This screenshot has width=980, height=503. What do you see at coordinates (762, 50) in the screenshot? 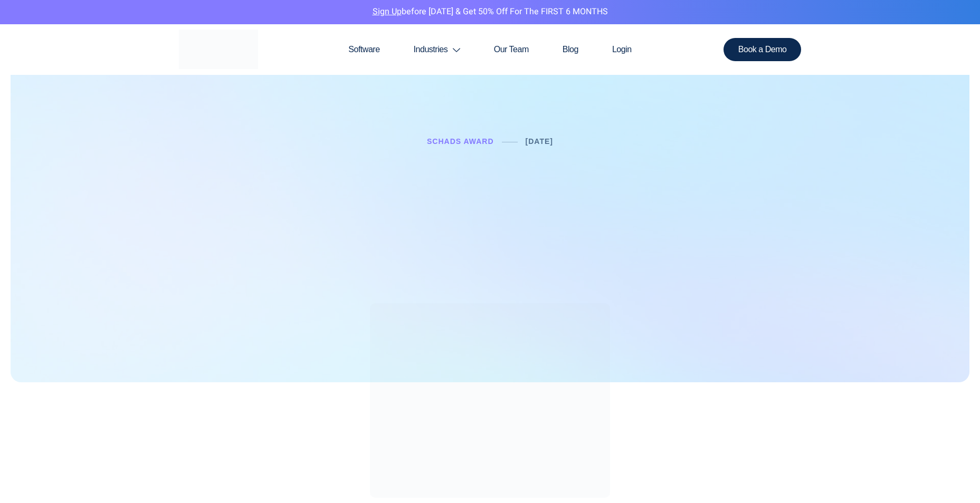
I see `a: Book a Demo` at bounding box center [762, 50].